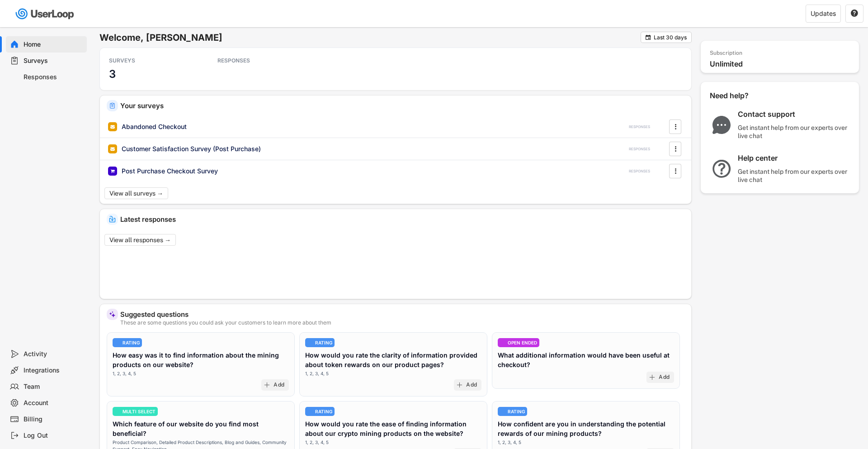  I want to click on div: Home, so click(53, 44).